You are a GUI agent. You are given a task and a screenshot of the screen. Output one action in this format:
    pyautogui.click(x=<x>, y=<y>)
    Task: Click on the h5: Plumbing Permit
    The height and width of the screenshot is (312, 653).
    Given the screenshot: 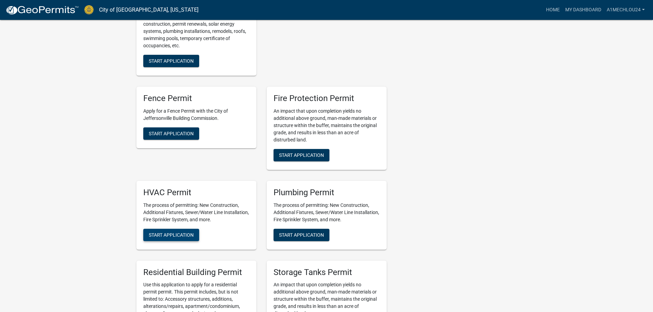 What is the action you would take?
    pyautogui.click(x=327, y=193)
    